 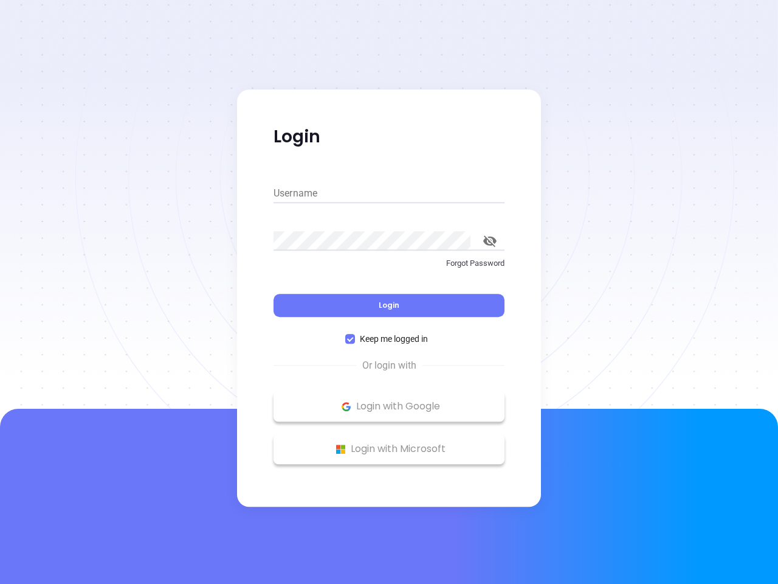 What do you see at coordinates (490, 241) in the screenshot?
I see `button: toggle password visibility` at bounding box center [490, 241].